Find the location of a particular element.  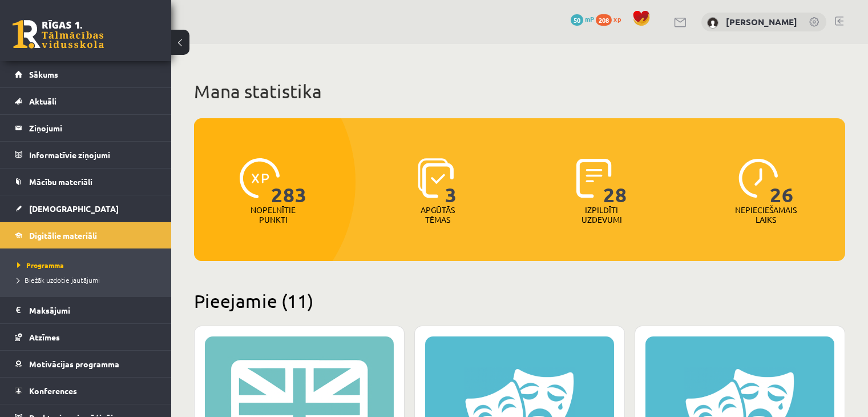

span: Biežāk uzdotie jautājumi is located at coordinates (58, 280).